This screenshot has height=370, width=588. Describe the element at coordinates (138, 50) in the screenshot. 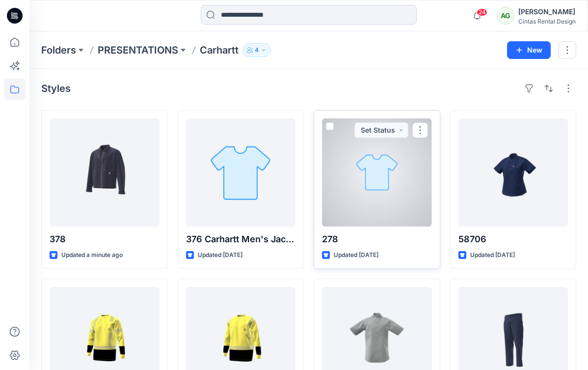

I see `p: PRESENTATIONS` at that location.